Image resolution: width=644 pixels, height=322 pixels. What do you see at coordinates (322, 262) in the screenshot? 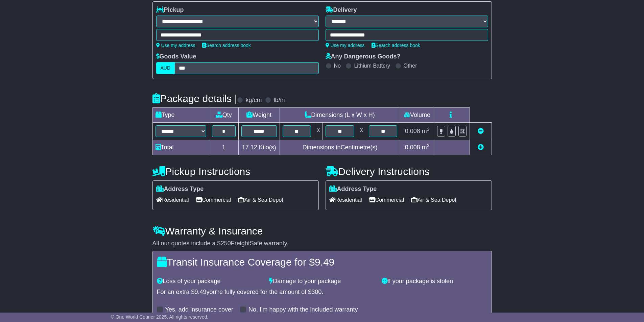
I see `h4: Transit Insurance Coverage for $` at bounding box center [322, 262].